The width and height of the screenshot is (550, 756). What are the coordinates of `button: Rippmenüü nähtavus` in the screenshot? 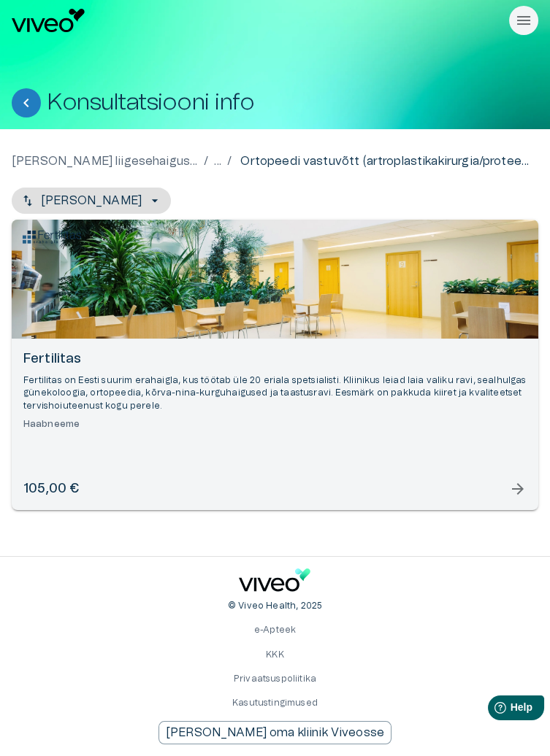 It's located at (523, 20).